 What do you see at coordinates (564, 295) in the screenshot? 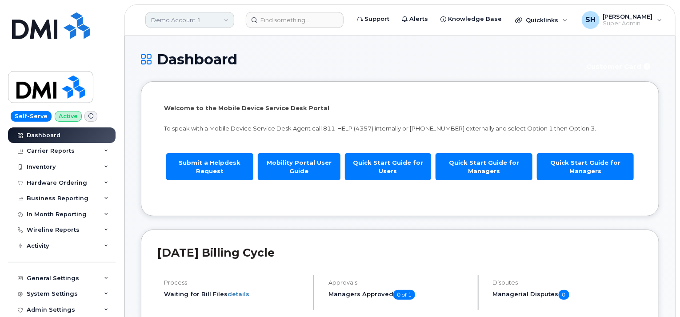
I see `span: 0` at bounding box center [564, 295].